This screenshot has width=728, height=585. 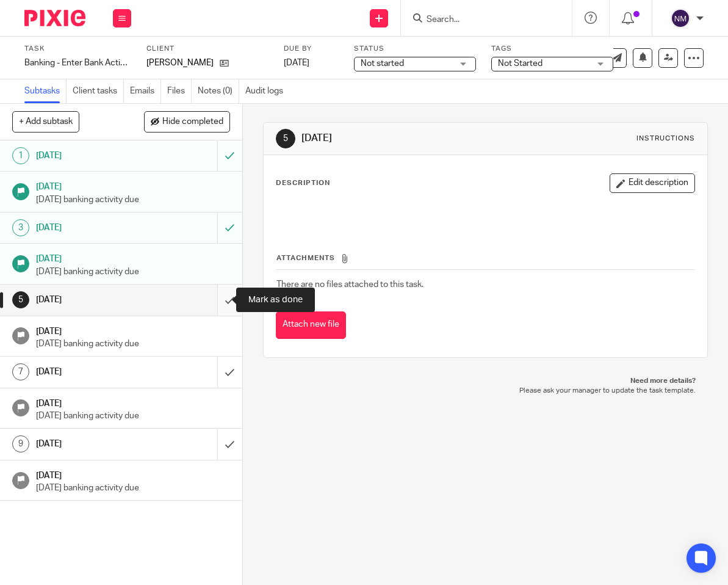 I want to click on a: Client tasks, so click(x=98, y=91).